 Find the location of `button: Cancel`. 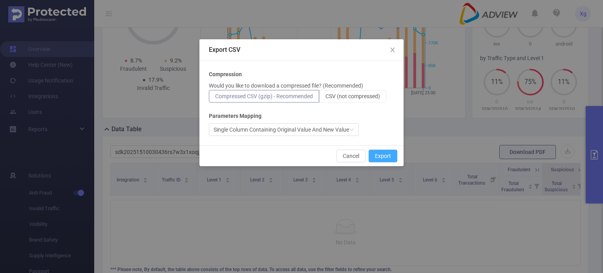

button: Cancel is located at coordinates (351, 156).